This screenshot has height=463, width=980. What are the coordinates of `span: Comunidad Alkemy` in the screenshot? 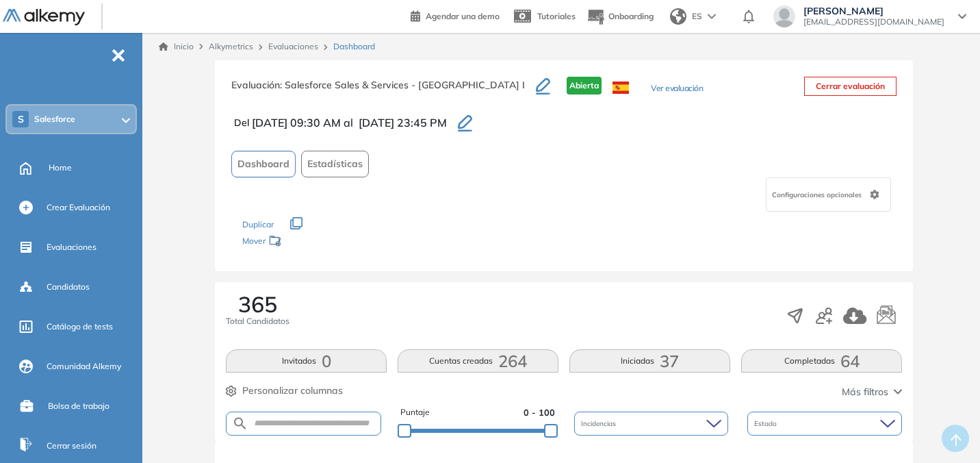 It's located at (83, 367).